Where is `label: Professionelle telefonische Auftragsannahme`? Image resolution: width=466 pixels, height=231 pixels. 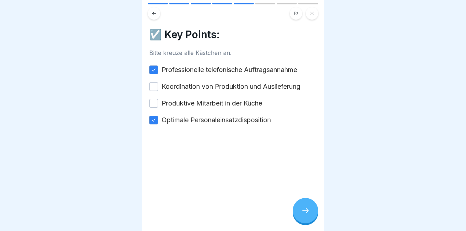
label: Professionelle telefonische Auftragsannahme is located at coordinates (230, 70).